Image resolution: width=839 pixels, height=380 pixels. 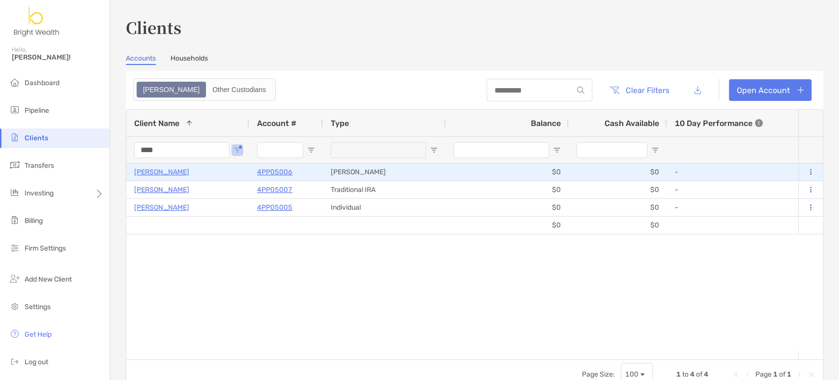 What do you see at coordinates (38, 334) in the screenshot?
I see `span: Get Help` at bounding box center [38, 334].